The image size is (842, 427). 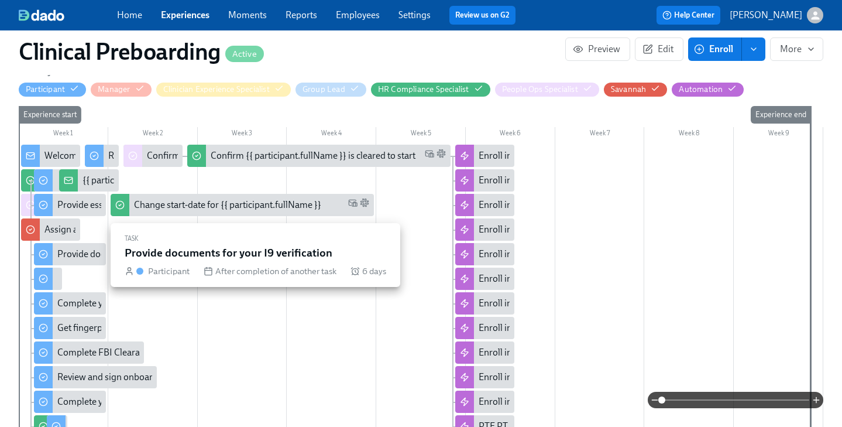 What do you see at coordinates (781, 115) in the screenshot?
I see `div: Experience end` at bounding box center [781, 115].